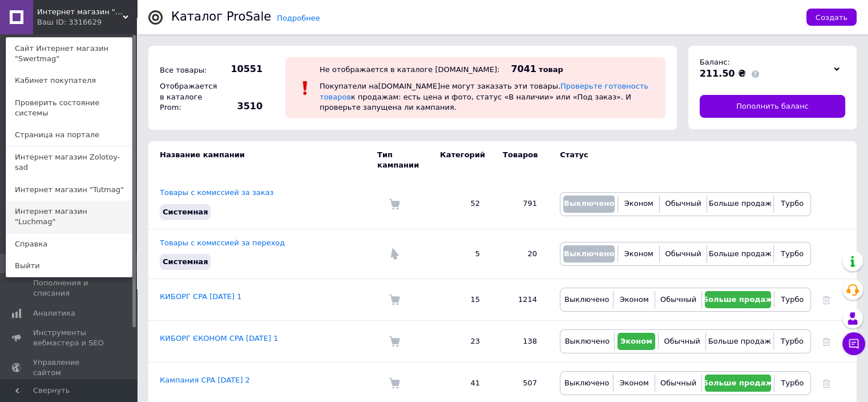 The image size is (868, 402). Describe the element at coordinates (69, 265) in the screenshot. I see `a: Выйти` at that location.